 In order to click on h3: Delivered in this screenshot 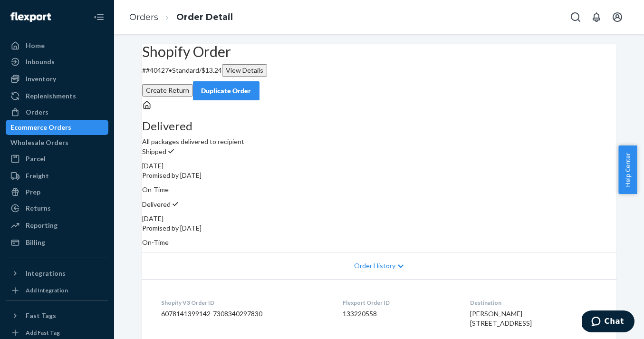, I will do `click(379, 126)`.